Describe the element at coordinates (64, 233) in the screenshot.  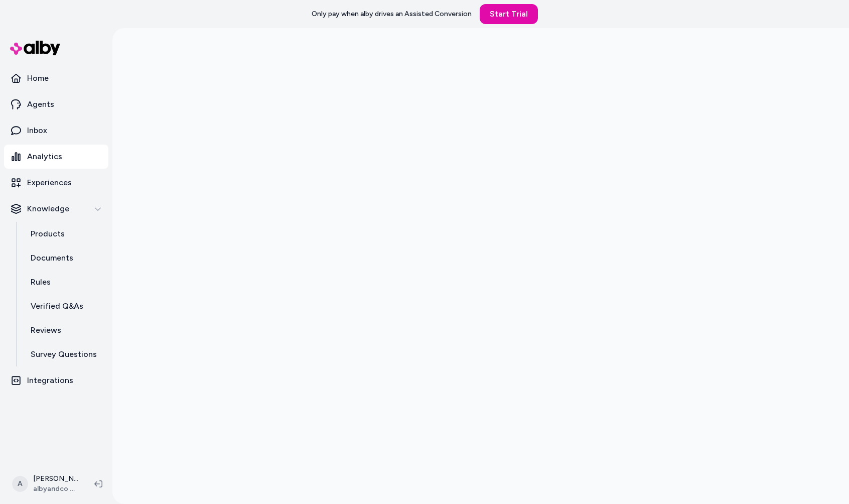
I see `a: Products` at that location.